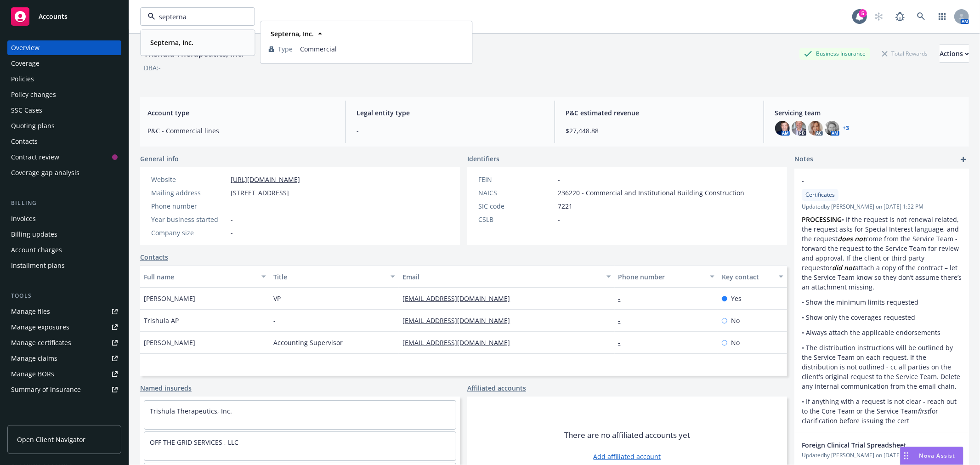 This screenshot has height=465, width=980. Describe the element at coordinates (496, 387) in the screenshot. I see `a: Affiliated accounts` at that location.